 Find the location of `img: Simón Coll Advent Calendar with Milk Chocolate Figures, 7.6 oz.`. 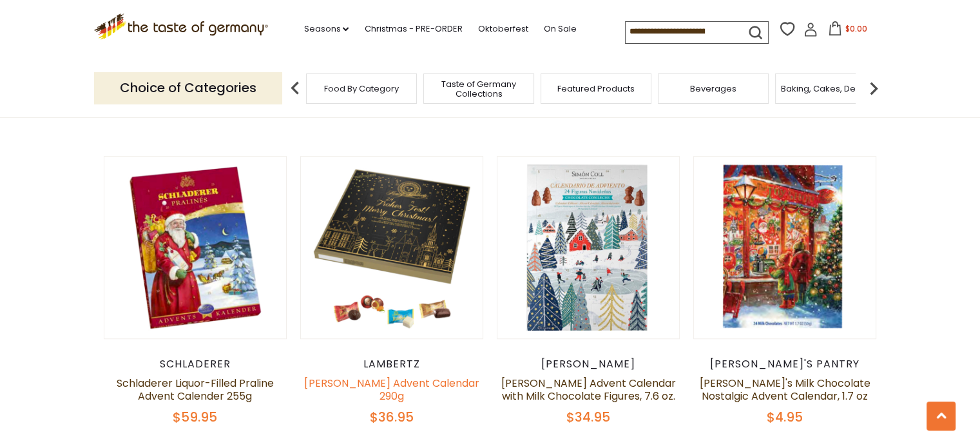

img: Simón Coll Advent Calendar with Milk Chocolate Figures, 7.6 oz. is located at coordinates (588, 248).